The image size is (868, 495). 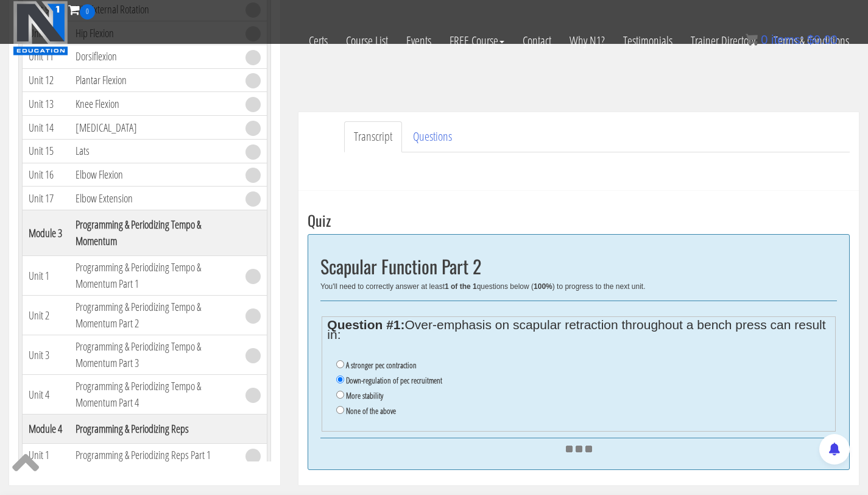 I want to click on td: Unit 15, so click(x=46, y=150).